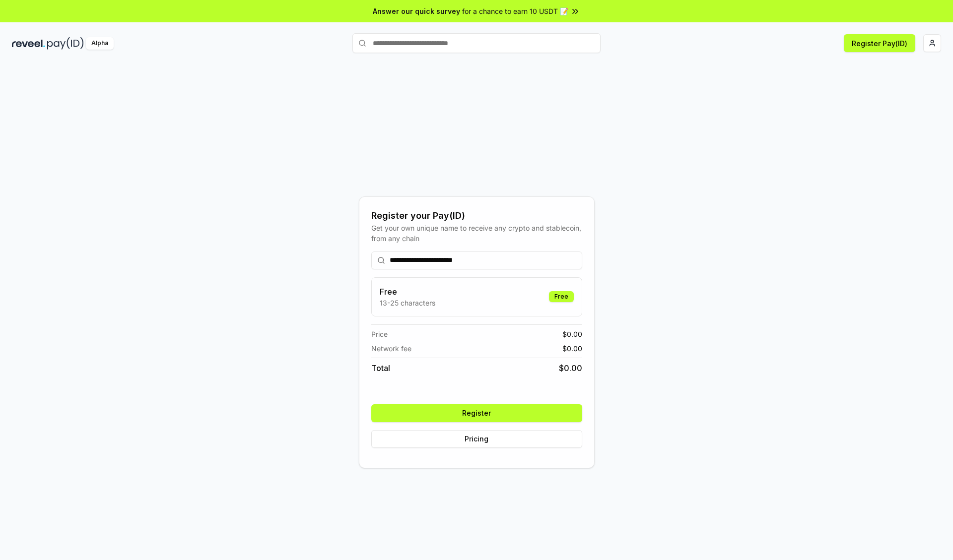 The image size is (953, 560). I want to click on span: Answer our quick survey, so click(416, 11).